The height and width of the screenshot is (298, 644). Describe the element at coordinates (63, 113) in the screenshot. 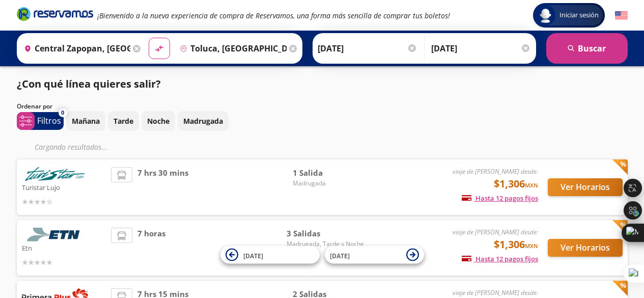

I see `span: 0` at that location.